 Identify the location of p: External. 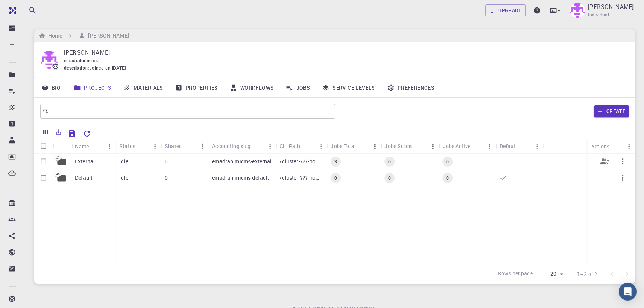
(85, 162).